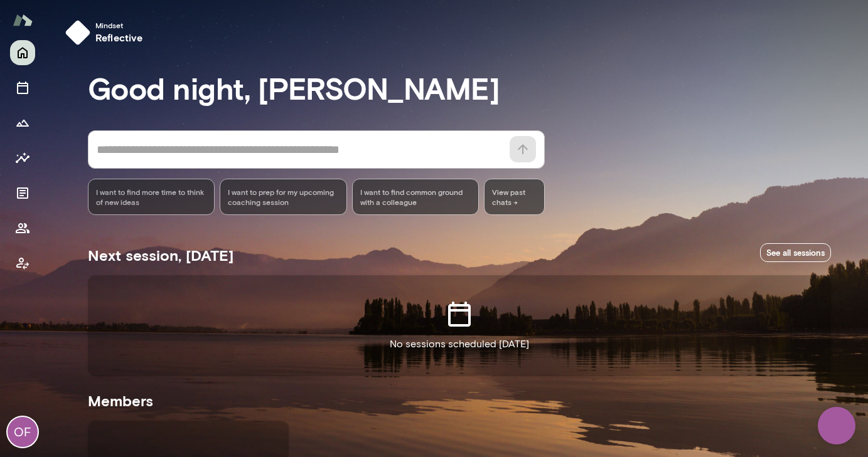 The width and height of the screenshot is (868, 457). What do you see at coordinates (459, 401) in the screenshot?
I see `h5: Members` at bounding box center [459, 401].